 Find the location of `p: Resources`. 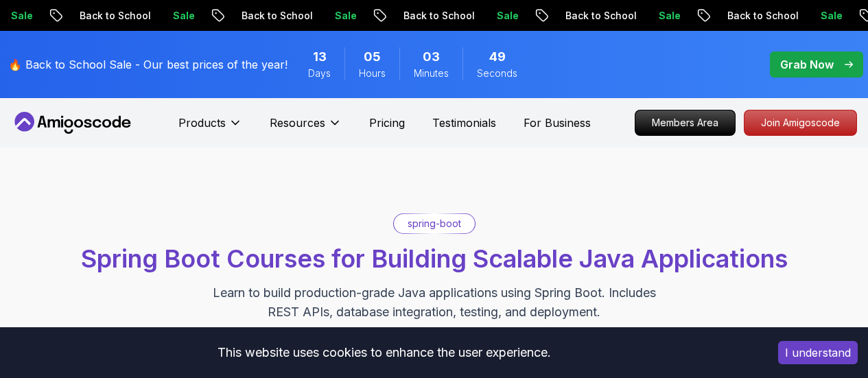

p: Resources is located at coordinates (297, 122).